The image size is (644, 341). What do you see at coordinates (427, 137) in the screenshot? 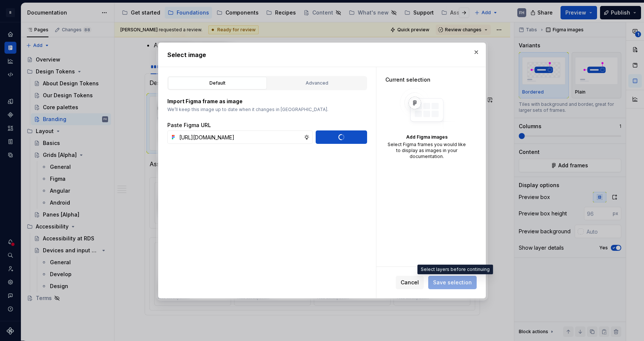
I see `div: Add Figma images` at bounding box center [427, 137].